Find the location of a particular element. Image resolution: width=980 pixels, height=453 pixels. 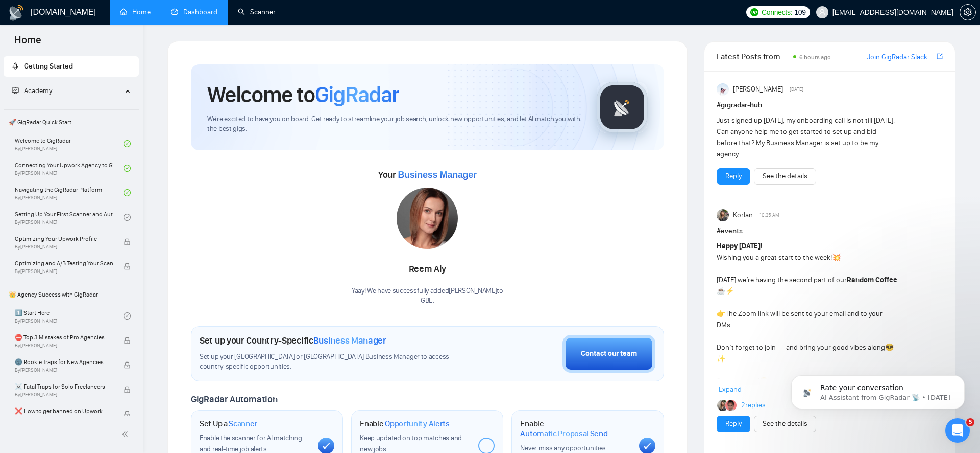

button: Contact our team is located at coordinates (609, 354).